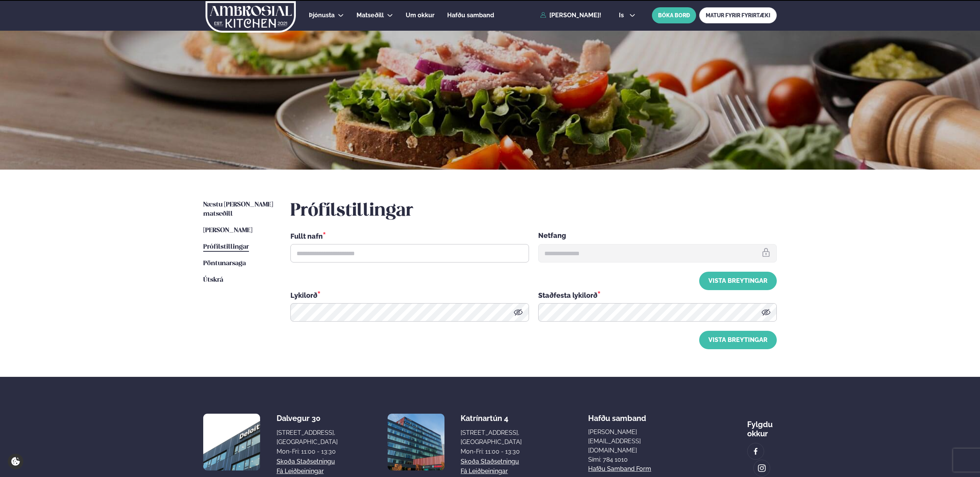 The image size is (980, 477). Describe the element at coordinates (225, 264) in the screenshot. I see `span: Pöntunarsaga` at that location.